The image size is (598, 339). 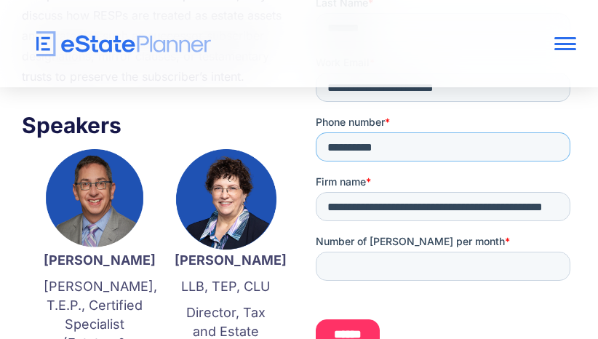 I want to click on h3: Speakers, so click(x=152, y=125).